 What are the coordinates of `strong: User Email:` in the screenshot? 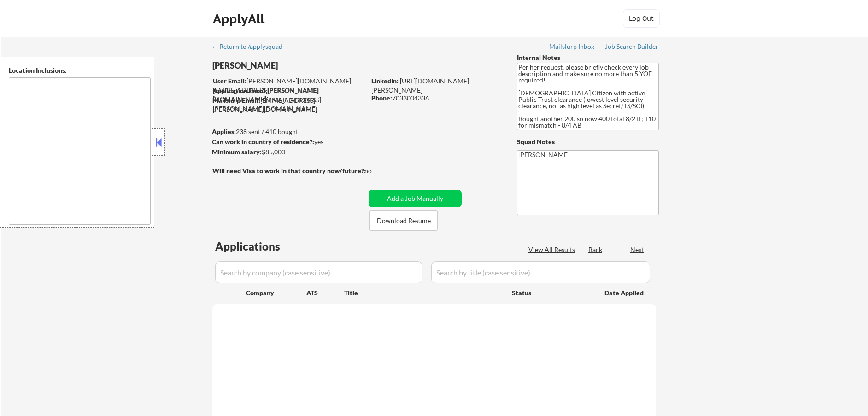 It's located at (229, 81).